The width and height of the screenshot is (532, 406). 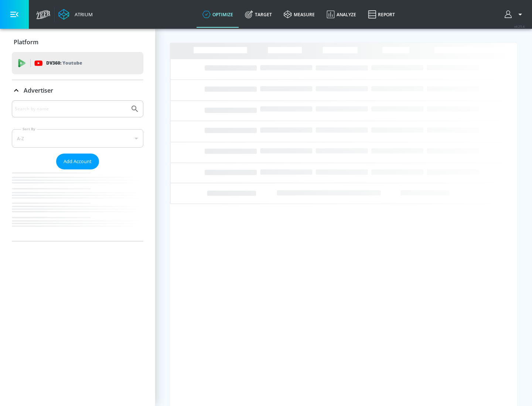 I want to click on div: Atrium, so click(x=82, y=14).